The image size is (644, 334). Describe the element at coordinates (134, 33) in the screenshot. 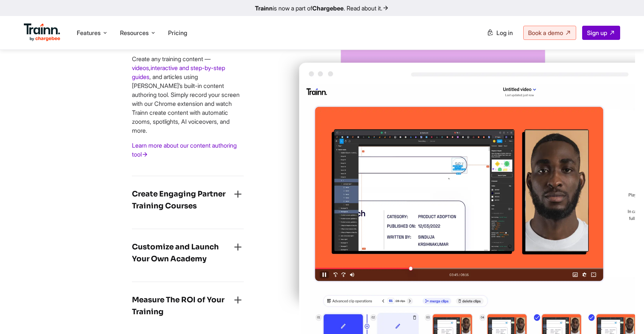

I see `span: Resources` at that location.